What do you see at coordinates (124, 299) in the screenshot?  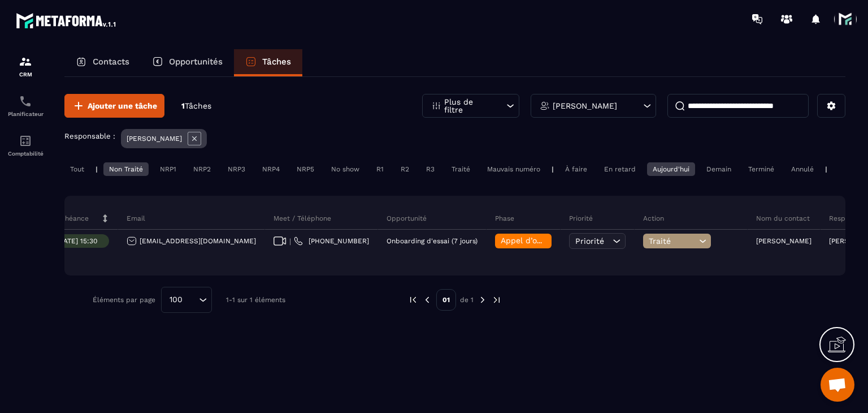 I see `p: Éléments par page` at bounding box center [124, 299].